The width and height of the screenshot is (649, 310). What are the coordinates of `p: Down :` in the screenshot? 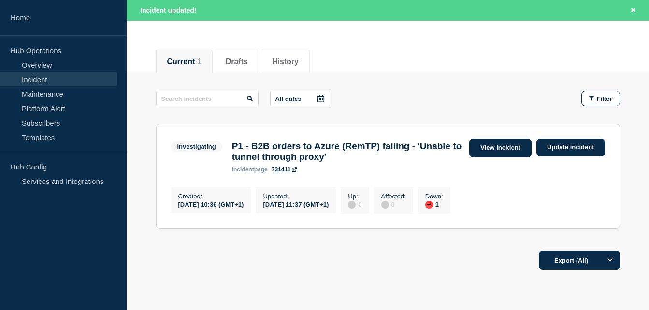 It's located at (434, 196).